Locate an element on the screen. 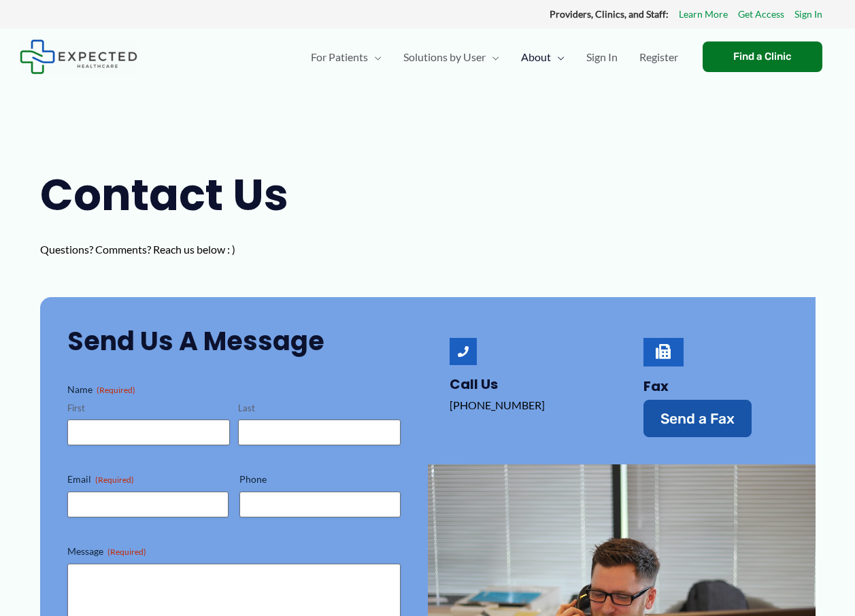  div: Find a Clinic is located at coordinates (763, 57).